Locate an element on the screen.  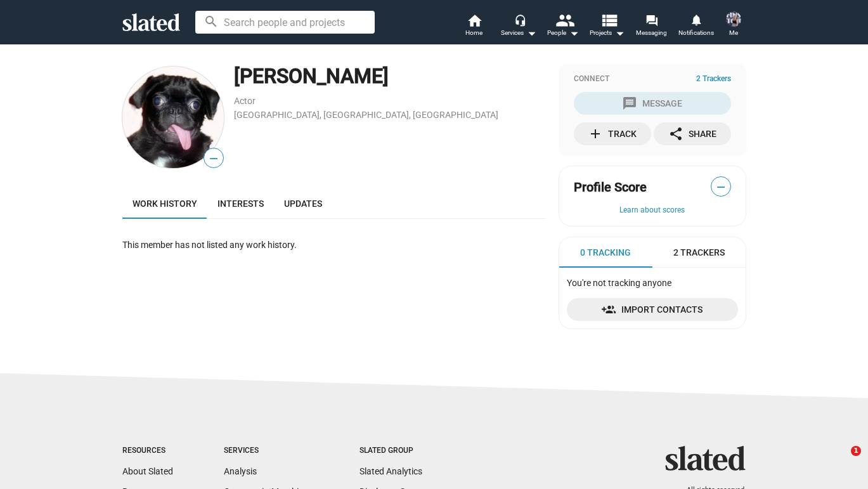
button: Message is located at coordinates (652, 103).